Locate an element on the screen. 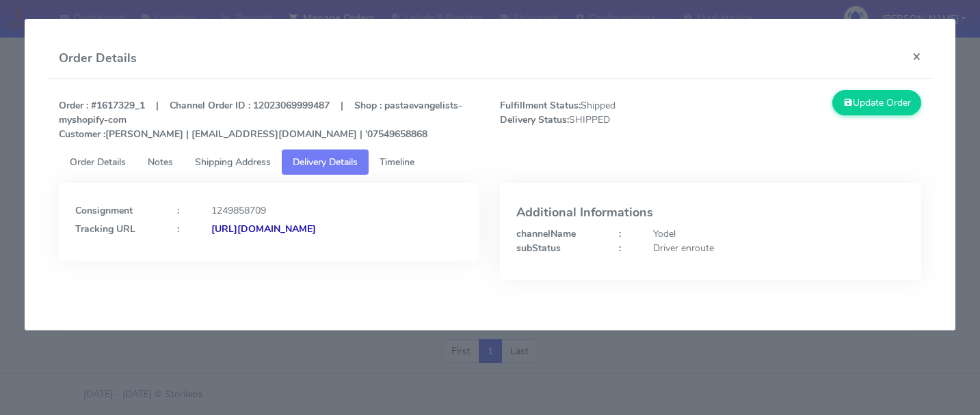  h4: Additional Informations is located at coordinates (710, 213).